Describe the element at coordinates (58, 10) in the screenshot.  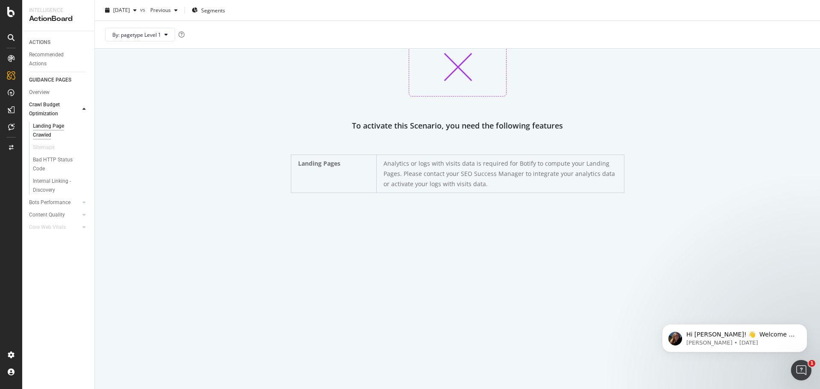
I see `div: Intelligence` at that location.